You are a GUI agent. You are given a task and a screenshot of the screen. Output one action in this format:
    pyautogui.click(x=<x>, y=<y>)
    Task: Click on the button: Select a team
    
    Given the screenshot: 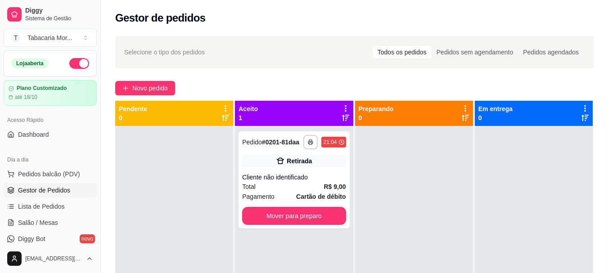 What is the action you would take?
    pyautogui.click(x=50, y=38)
    